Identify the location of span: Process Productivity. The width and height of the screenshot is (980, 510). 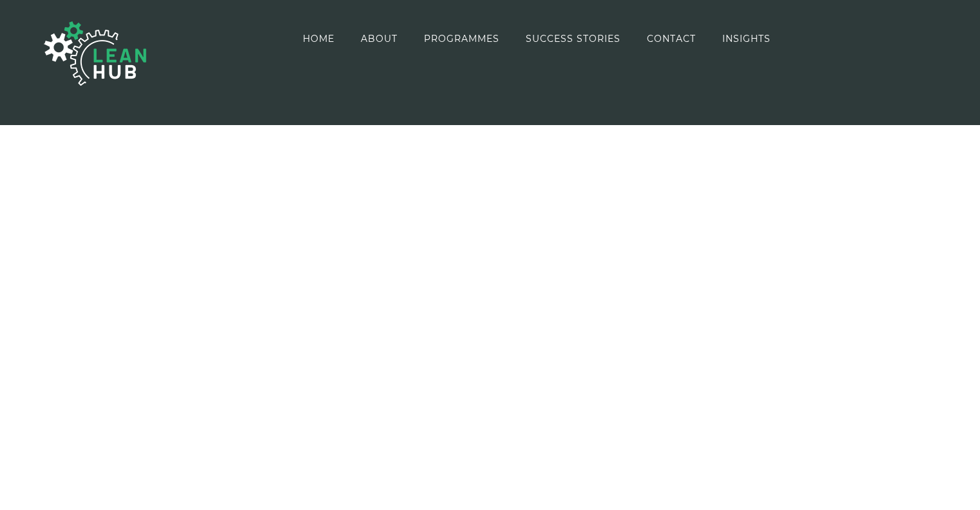
(495, 287).